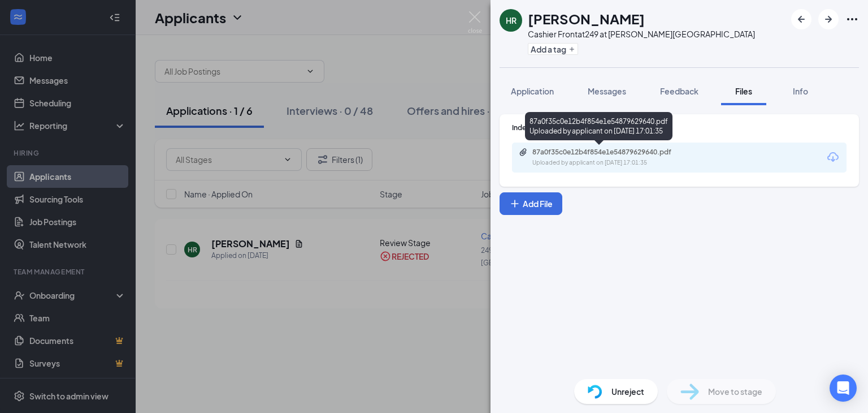 Image resolution: width=868 pixels, height=413 pixels. I want to click on div: Indeed Resume, so click(680, 127).